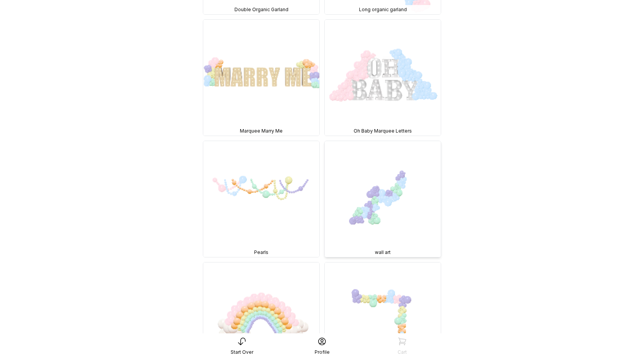  What do you see at coordinates (383, 199) in the screenshot?
I see `img: GBF, 3 Sizes, wall art` at bounding box center [383, 199].